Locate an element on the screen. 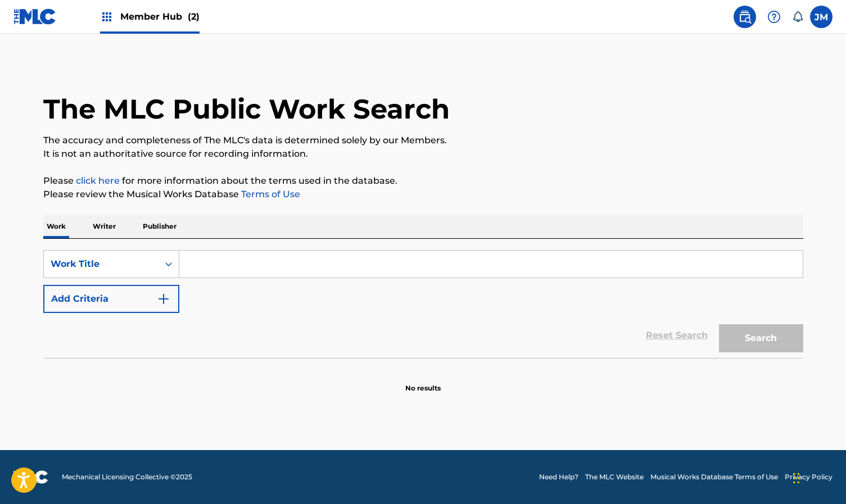 The height and width of the screenshot is (504, 846). span: Member Hub is located at coordinates (160, 16).